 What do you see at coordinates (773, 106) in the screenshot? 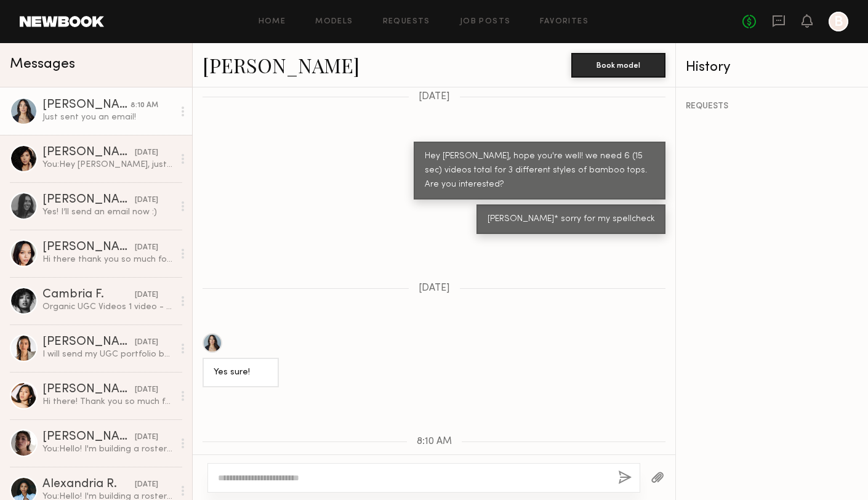
I see `div: REQUESTS` at bounding box center [773, 106].